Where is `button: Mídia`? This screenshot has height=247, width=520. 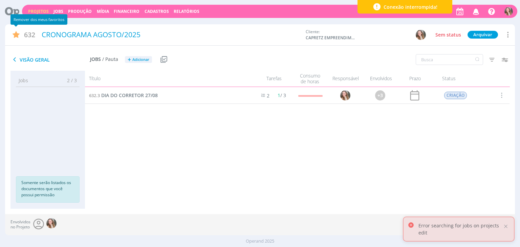 button: Mídia is located at coordinates (103, 12).